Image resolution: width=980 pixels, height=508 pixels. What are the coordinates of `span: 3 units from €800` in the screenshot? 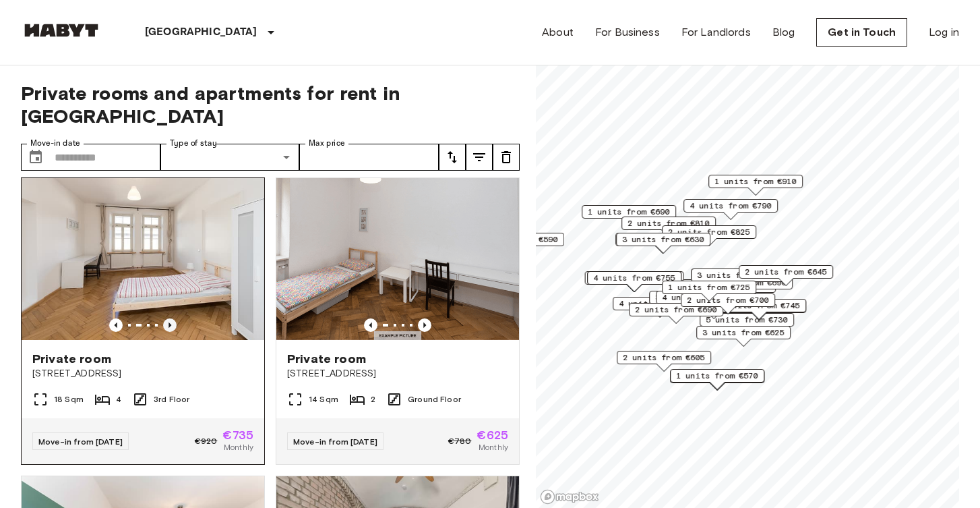 It's located at (738, 275).